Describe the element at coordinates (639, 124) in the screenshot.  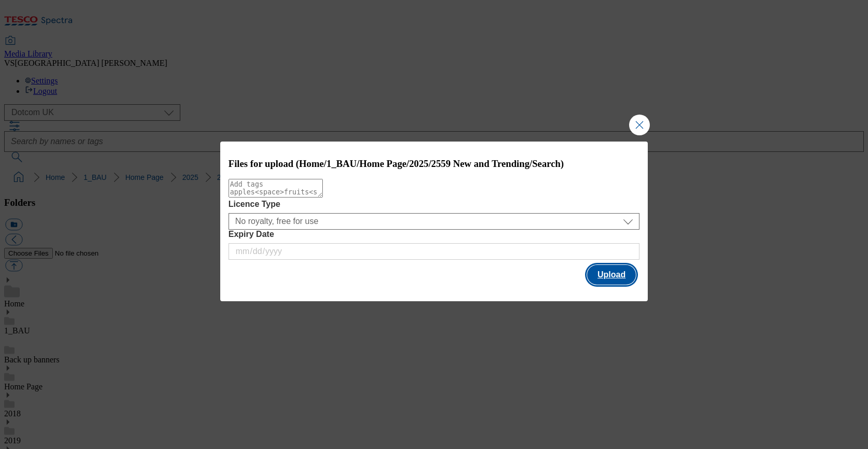
I see `button: Close Modal` at that location.